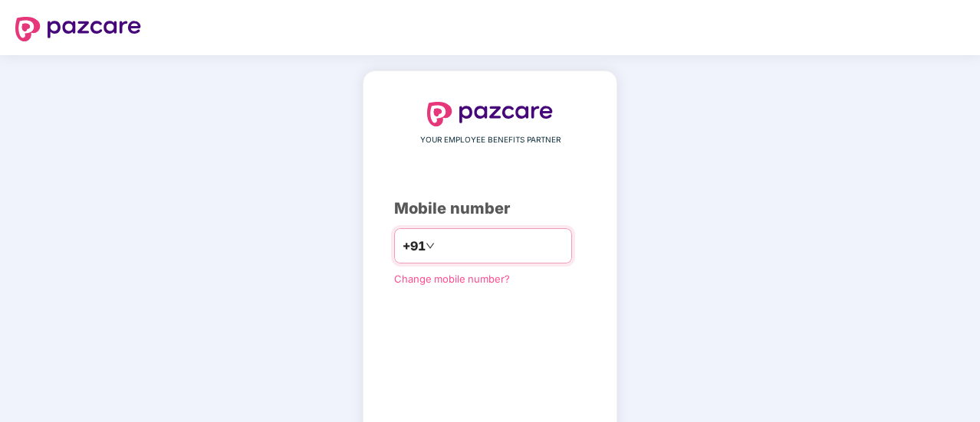 This screenshot has height=422, width=980. Describe the element at coordinates (430, 246) in the screenshot. I see `span: down` at that location.